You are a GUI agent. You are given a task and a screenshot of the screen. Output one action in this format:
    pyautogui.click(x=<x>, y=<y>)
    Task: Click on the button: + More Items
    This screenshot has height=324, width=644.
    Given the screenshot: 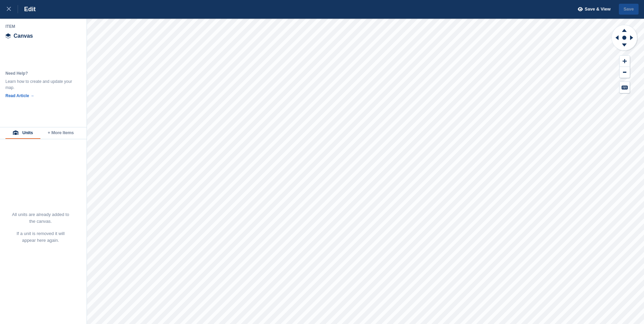 What is the action you would take?
    pyautogui.click(x=61, y=133)
    